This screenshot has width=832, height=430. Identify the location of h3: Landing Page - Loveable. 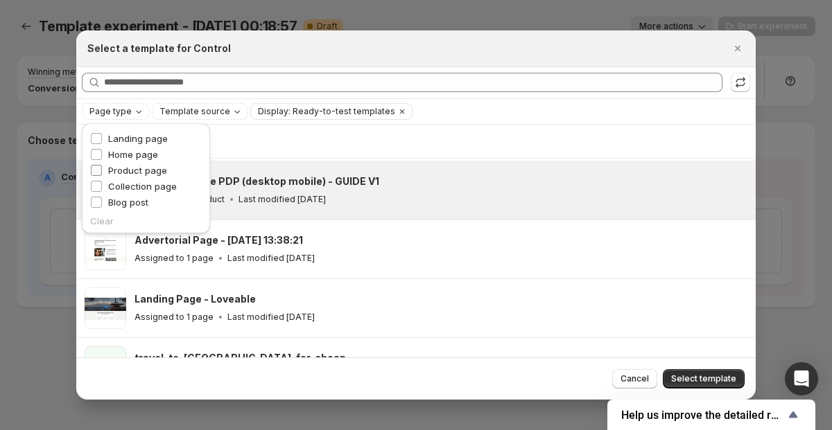
(195, 299).